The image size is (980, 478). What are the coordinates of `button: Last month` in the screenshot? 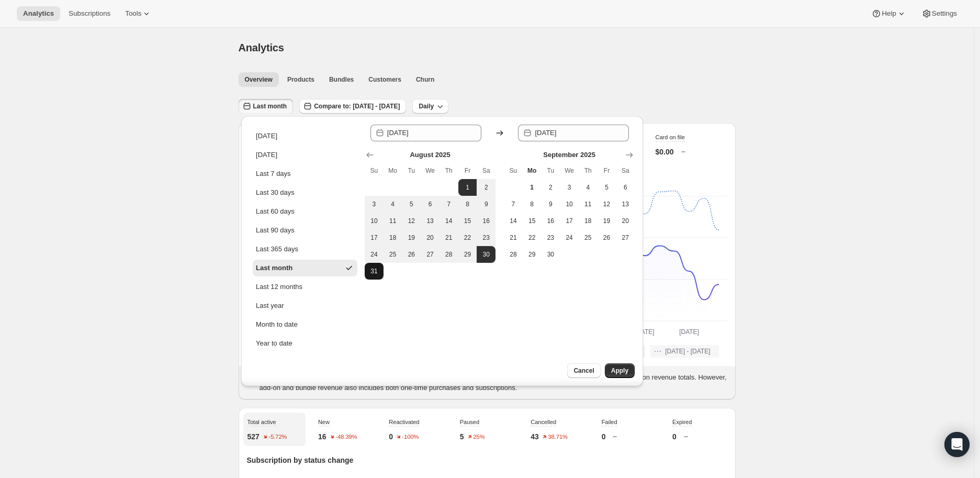 It's located at (266, 107).